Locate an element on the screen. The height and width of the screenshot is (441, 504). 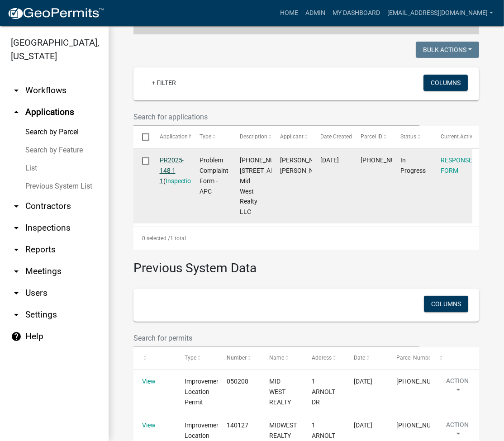
a: RESPONSE FORM is located at coordinates (456, 165).